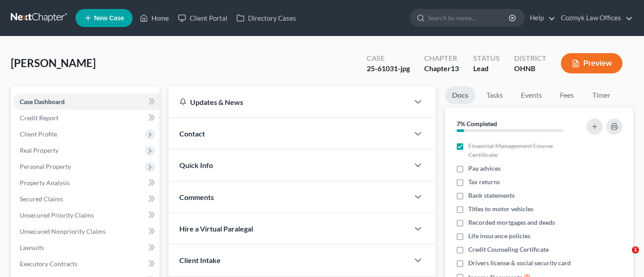 Image resolution: width=644 pixels, height=277 pixels. What do you see at coordinates (46, 166) in the screenshot?
I see `span: Personal Property` at bounding box center [46, 166].